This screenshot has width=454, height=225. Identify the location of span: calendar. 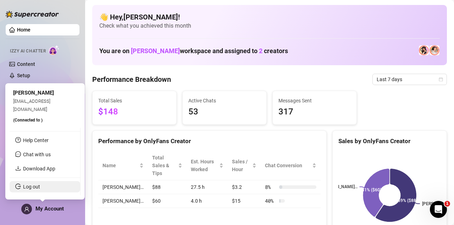
(441, 80).